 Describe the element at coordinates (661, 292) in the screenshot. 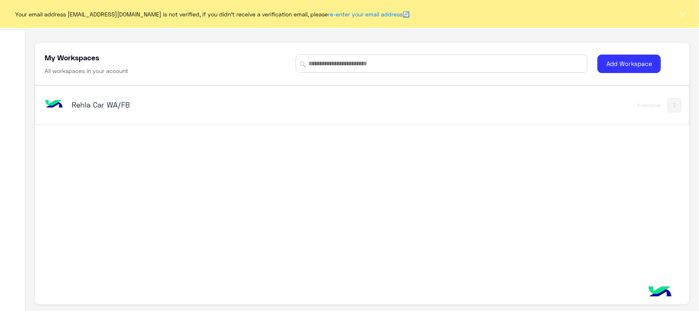

I see `img: hulul-logo.png` at that location.